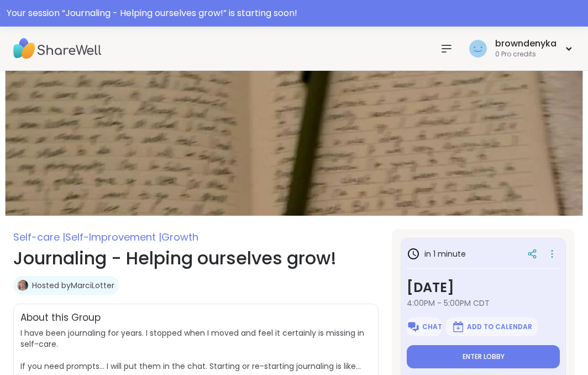 This screenshot has height=375, width=588. What do you see at coordinates (22, 285) in the screenshot?
I see `img: MarciLotter` at bounding box center [22, 285].